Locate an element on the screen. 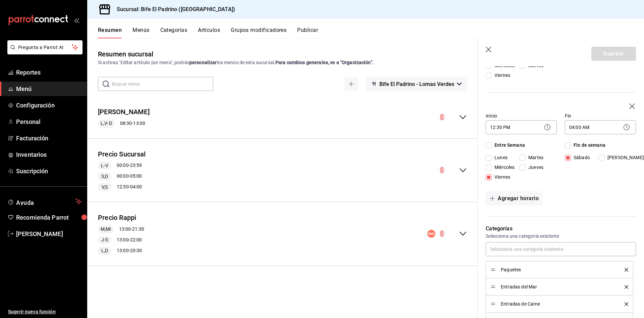 The height and width of the screenshot is (318, 644). a: Pregunta a Parrot AI is located at coordinates (44, 52).